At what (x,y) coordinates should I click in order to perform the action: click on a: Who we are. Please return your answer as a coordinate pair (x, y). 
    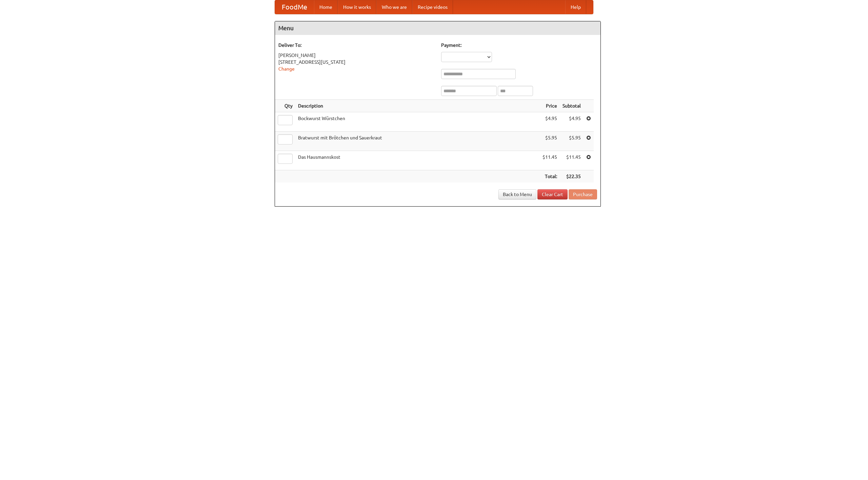
    Looking at the image, I should click on (394, 7).